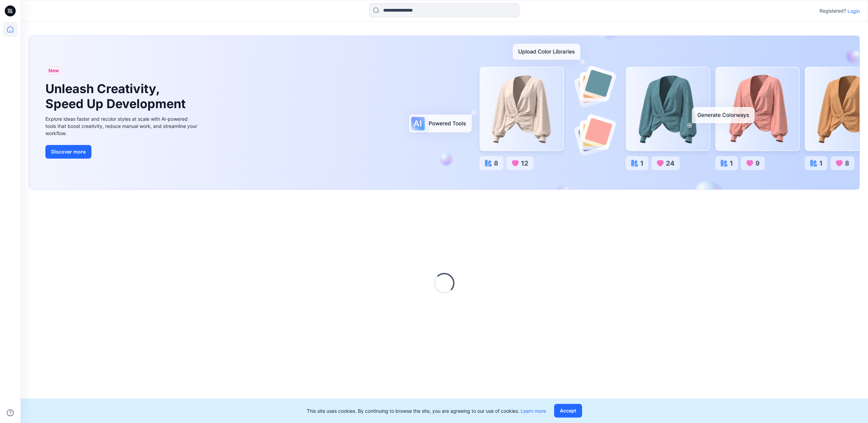  What do you see at coordinates (854, 11) in the screenshot?
I see `p: Login` at bounding box center [854, 11].